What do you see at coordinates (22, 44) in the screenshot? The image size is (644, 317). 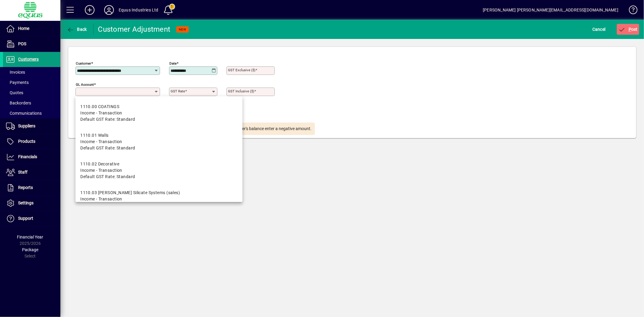 I see `span: POS` at bounding box center [22, 44].